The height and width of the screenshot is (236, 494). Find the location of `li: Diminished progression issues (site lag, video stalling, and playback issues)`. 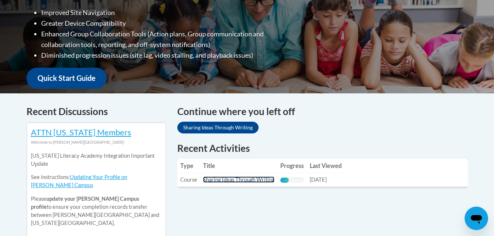

li: Diminished progression issues (site lag, video stalling, and playback issues) is located at coordinates (167, 55).